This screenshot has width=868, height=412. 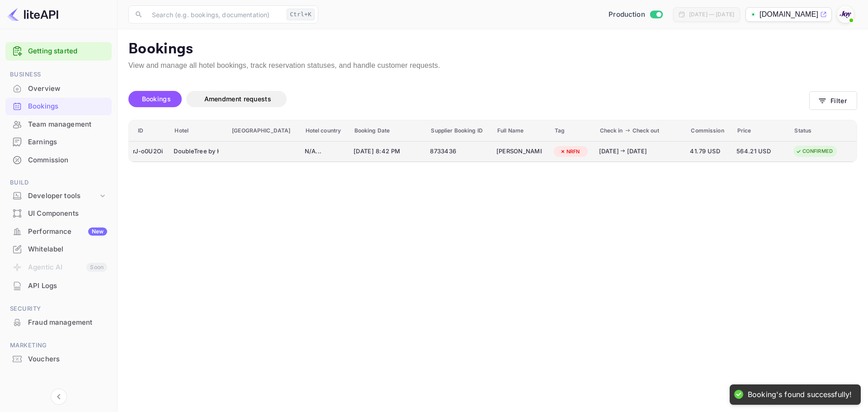 What do you see at coordinates (58, 142) in the screenshot?
I see `a: Earnings` at bounding box center [58, 142].